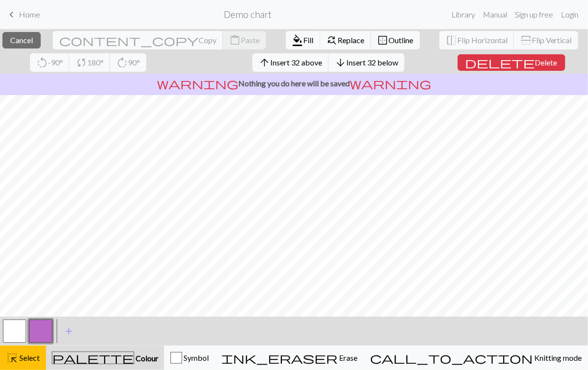 Image resolution: width=588 pixels, height=370 pixels. I want to click on span: Insert 32 above, so click(296, 62).